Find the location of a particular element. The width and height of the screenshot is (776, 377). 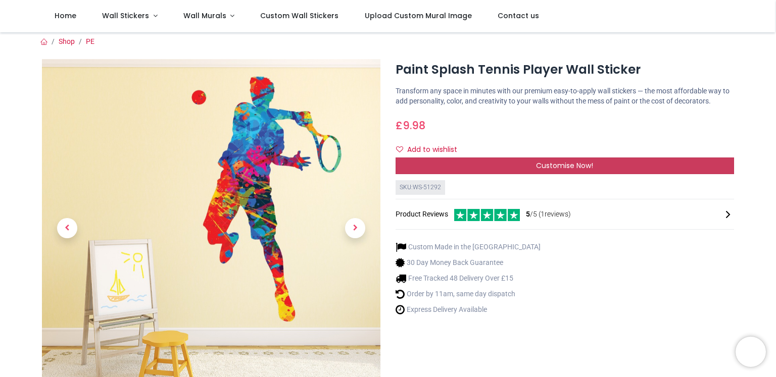

span: Upload Custom Mural Image is located at coordinates (418, 16).